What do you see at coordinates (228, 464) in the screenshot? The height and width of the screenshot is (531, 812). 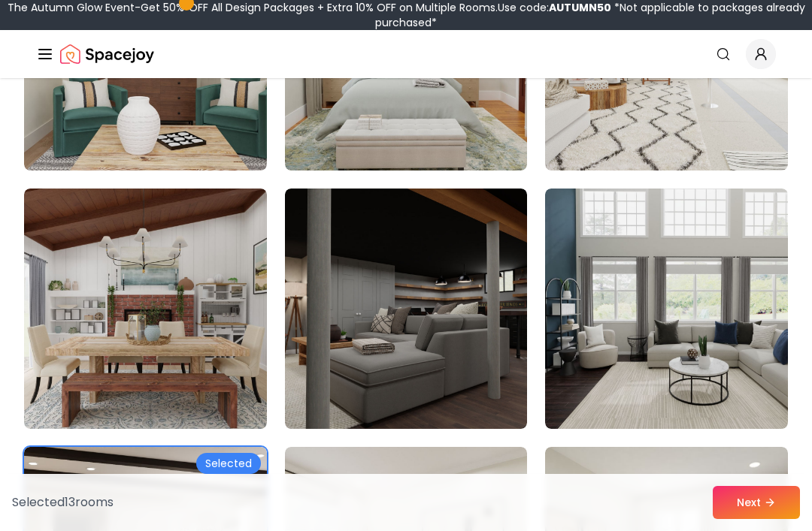 I see `div: Selected` at bounding box center [228, 464].